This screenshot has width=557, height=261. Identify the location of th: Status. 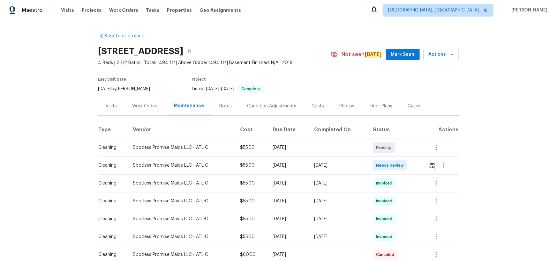
(396, 130).